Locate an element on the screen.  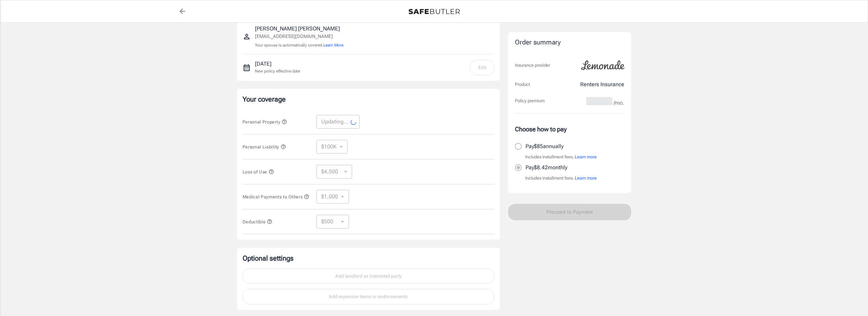
p: Product is located at coordinates (522, 85).